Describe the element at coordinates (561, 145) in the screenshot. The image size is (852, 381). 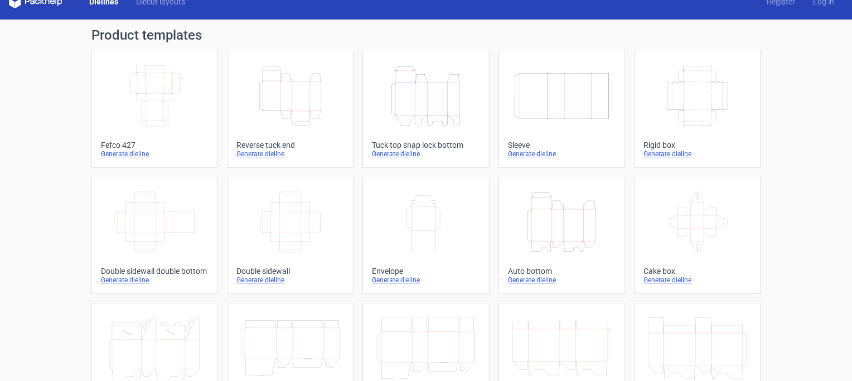
I see `div: Sleeve` at that location.